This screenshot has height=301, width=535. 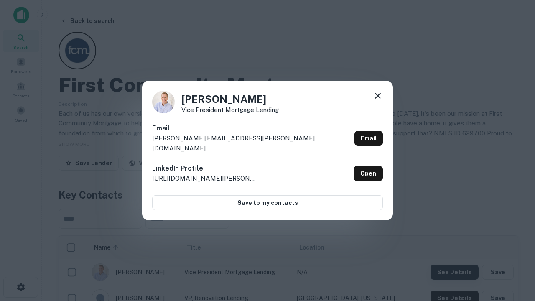 I want to click on a: Open, so click(x=369, y=174).